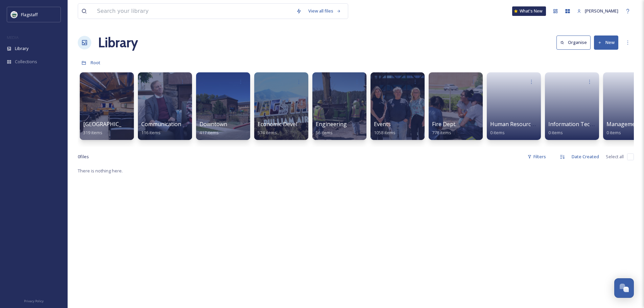  Describe the element at coordinates (187, 124) in the screenshot. I see `span: Communication & Civic Engagement` at that location.